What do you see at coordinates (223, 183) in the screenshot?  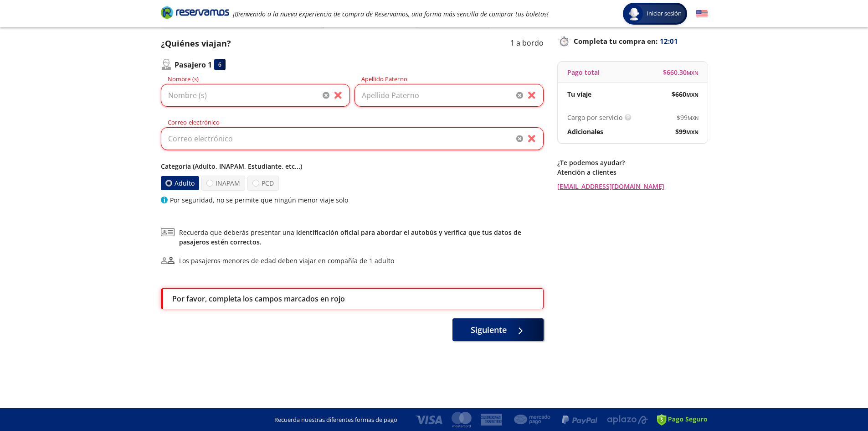 I see `label: INAPAM` at bounding box center [223, 183].